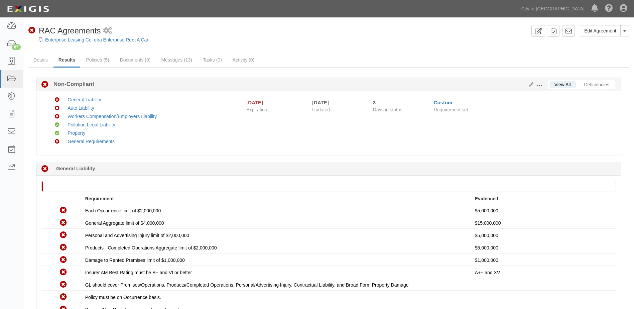 The width and height of the screenshot is (634, 309). I want to click on a: Workers Compensation/Employers Liability, so click(112, 116).